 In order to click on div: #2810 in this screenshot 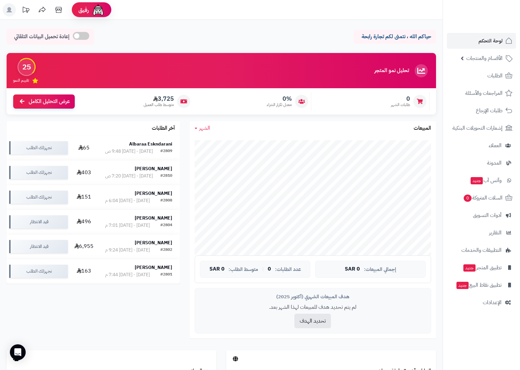, I will do `click(166, 176)`.